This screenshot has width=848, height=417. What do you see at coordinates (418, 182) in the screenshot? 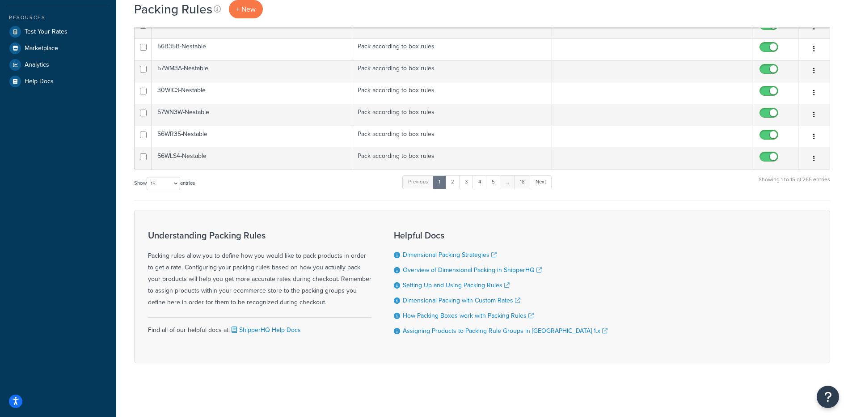
I see `a: Previous` at bounding box center [418, 182].